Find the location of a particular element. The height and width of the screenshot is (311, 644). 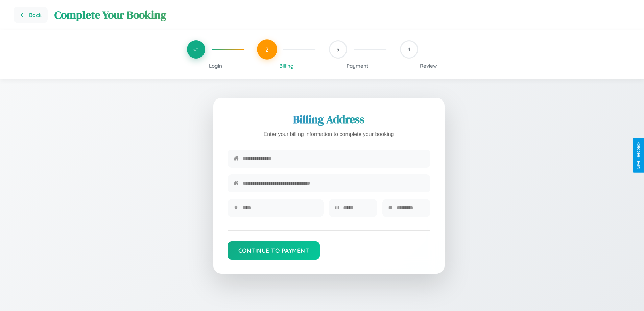

span: Review is located at coordinates (428, 66).